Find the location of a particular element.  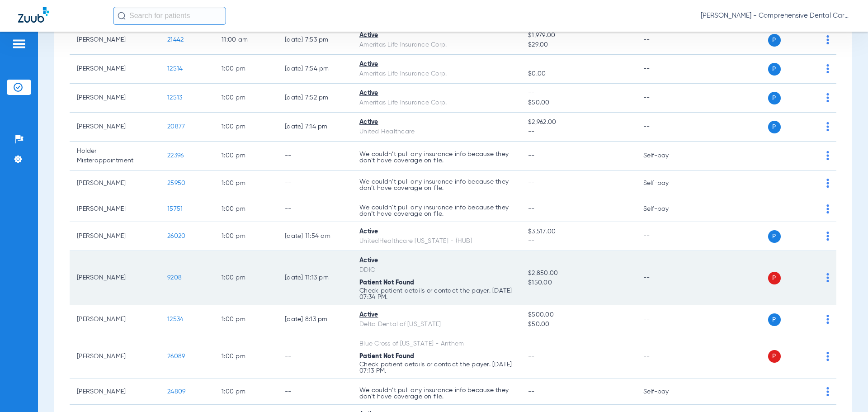

div: DDIC is located at coordinates (437, 270).